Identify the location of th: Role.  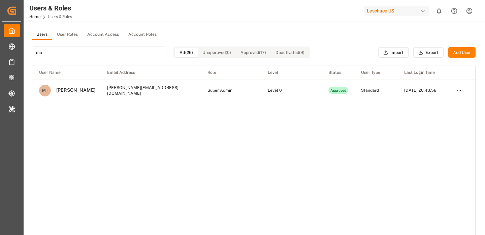
(231, 72).